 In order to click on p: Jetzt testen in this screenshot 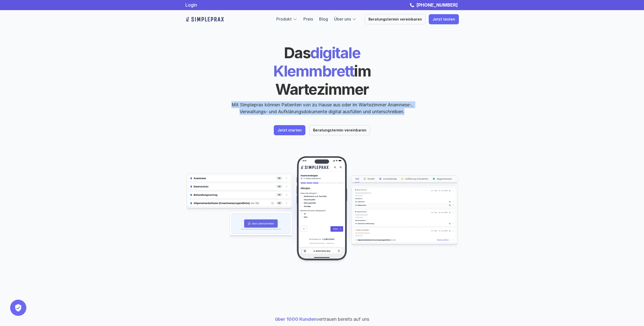, I will do `click(443, 19)`.